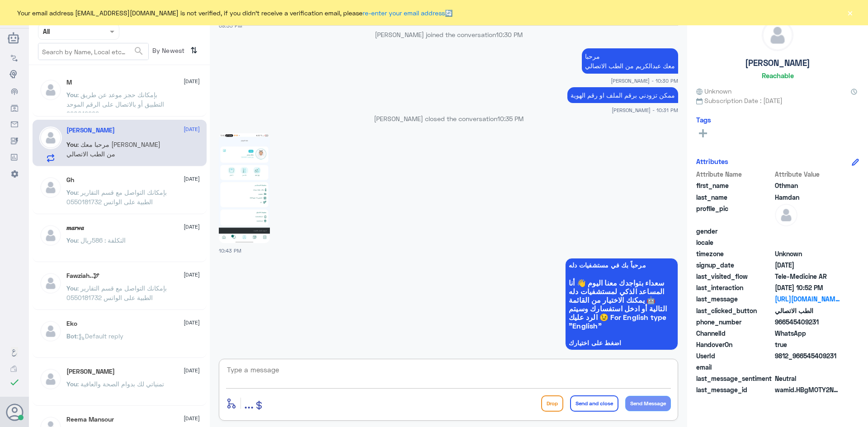 This screenshot has width=868, height=427. Describe the element at coordinates (703, 120) in the screenshot. I see `h6: Tags` at that location.